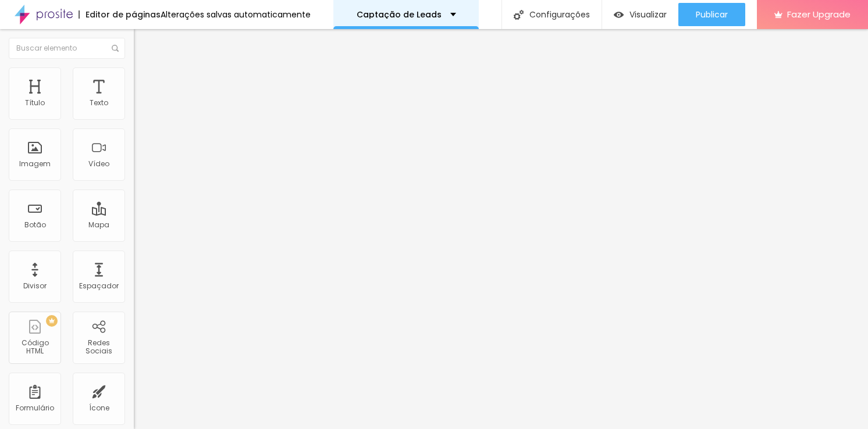  I want to click on span: Publicar, so click(711, 15).